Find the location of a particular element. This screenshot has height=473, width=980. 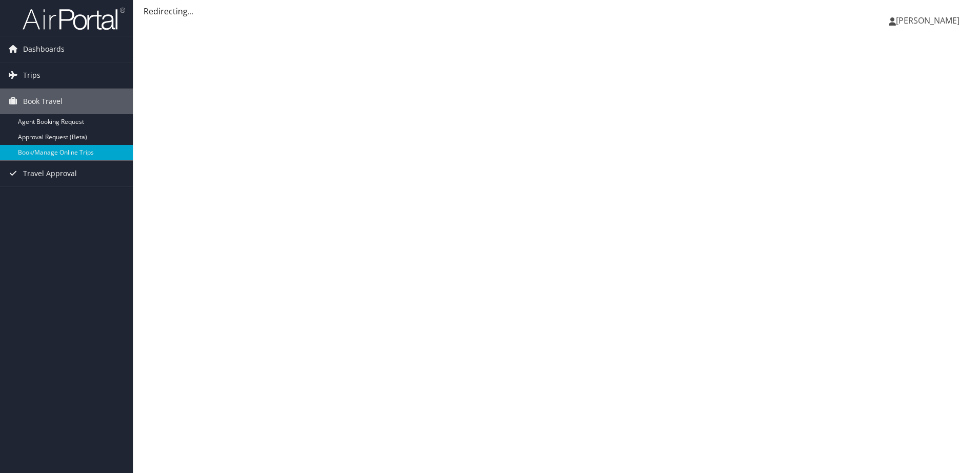

img: airportal-logo.png is located at coordinates (74, 18).